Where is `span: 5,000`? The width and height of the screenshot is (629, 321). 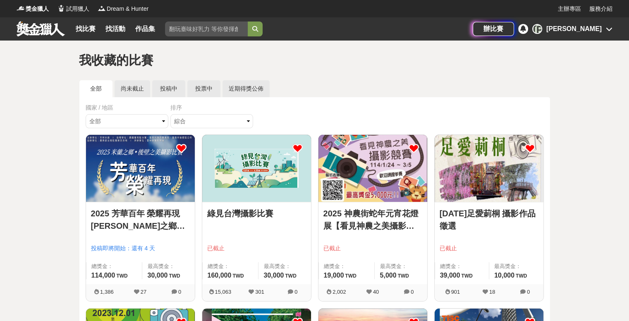 span: 5,000 is located at coordinates (388, 275).